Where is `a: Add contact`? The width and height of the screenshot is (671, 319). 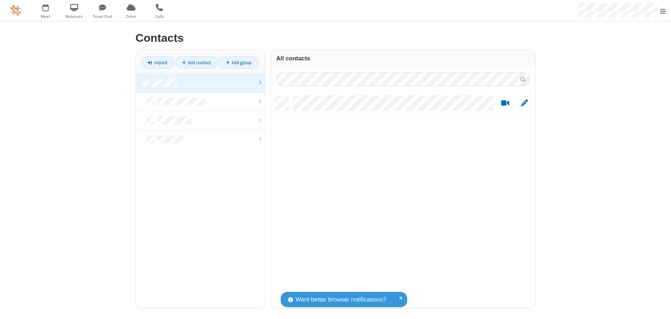 a: Add contact is located at coordinates (197, 62).